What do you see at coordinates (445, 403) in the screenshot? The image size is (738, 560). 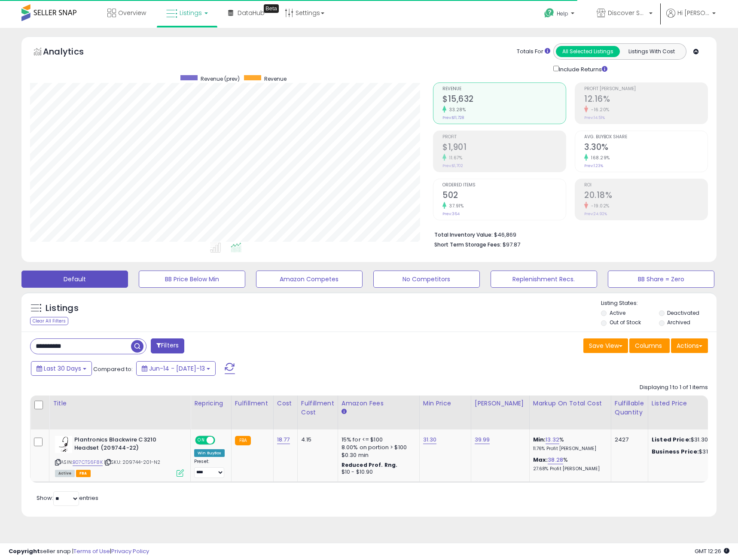 I see `div: Min Price` at bounding box center [445, 403].